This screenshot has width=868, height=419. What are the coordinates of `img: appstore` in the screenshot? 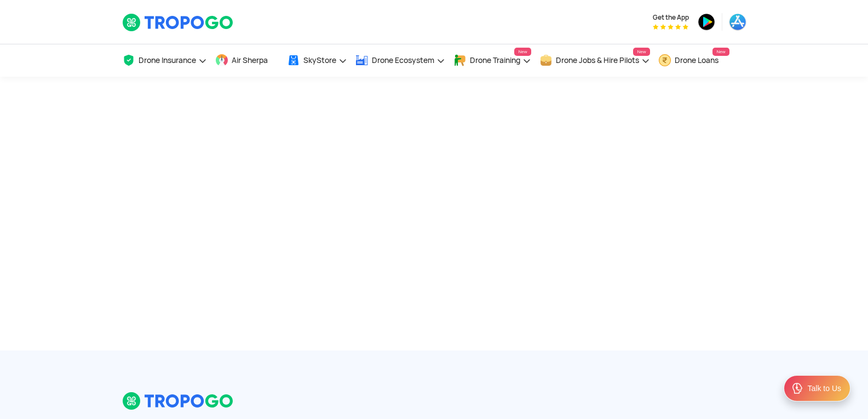 It's located at (738, 22).